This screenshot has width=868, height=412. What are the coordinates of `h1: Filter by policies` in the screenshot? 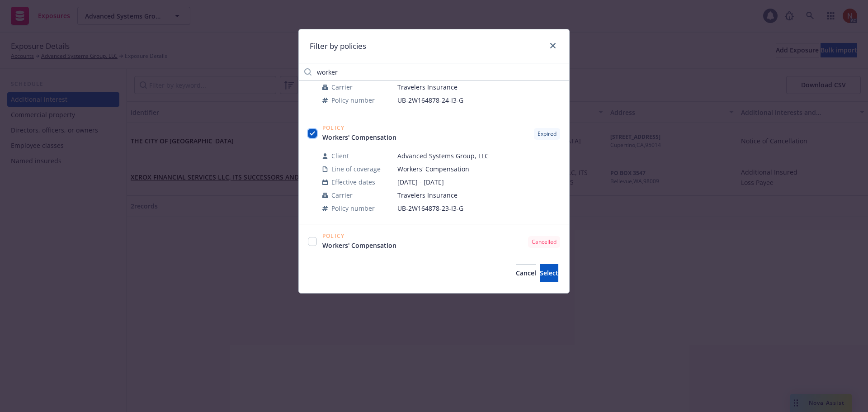 It's located at (337, 46).